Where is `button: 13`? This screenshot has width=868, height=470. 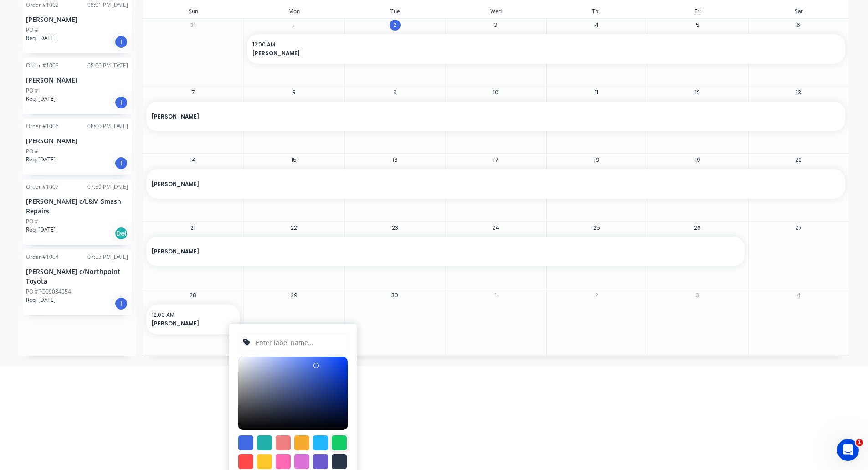 button: 13 is located at coordinates (798, 93).